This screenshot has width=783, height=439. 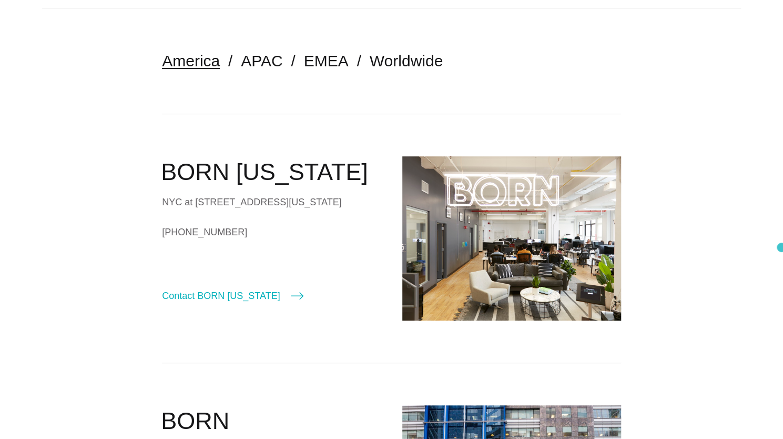 What do you see at coordinates (261, 60) in the screenshot?
I see `a: APAC` at bounding box center [261, 60].